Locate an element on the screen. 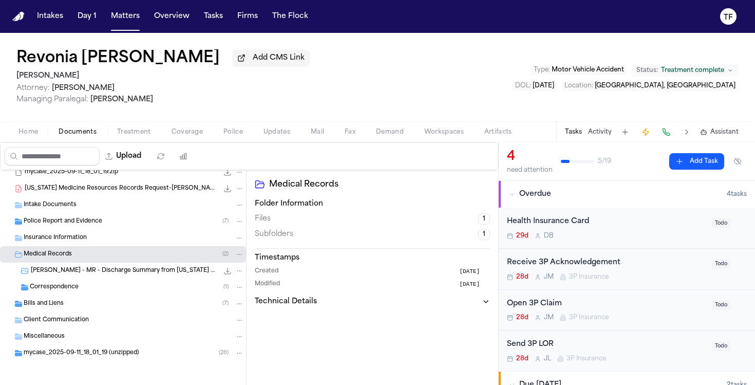  span: Medical Records is located at coordinates (48, 254).